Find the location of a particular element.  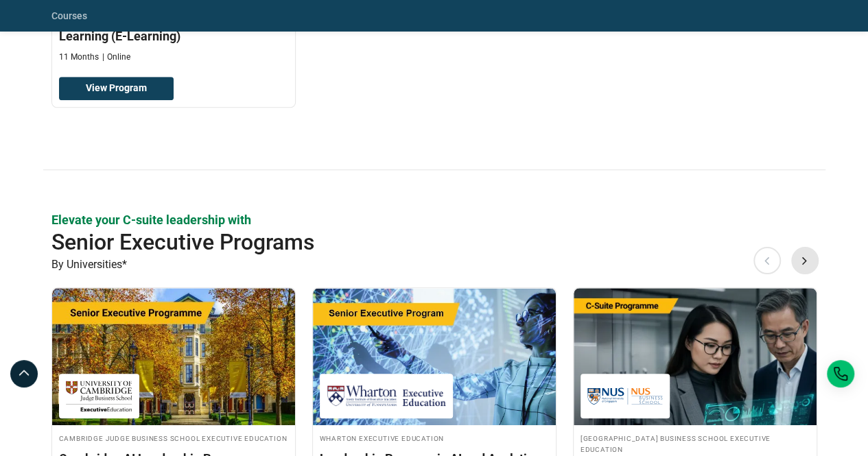

img: Wharton Executive Education is located at coordinates (386, 396).